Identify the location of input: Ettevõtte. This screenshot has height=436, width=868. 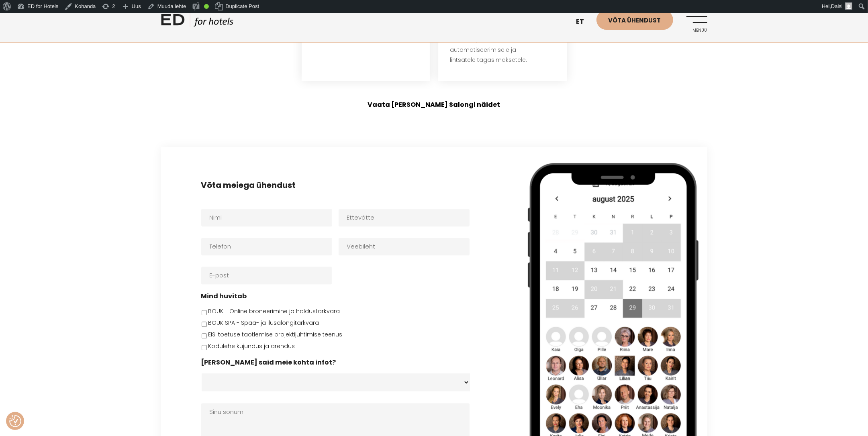
(404, 217).